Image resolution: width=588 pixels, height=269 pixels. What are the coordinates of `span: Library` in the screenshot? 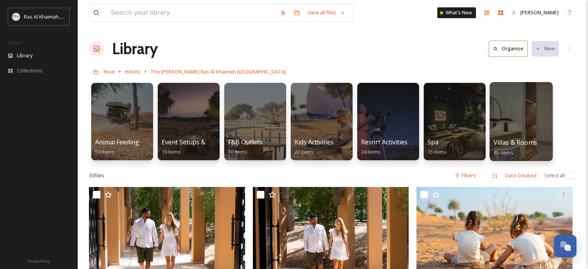 It's located at (25, 55).